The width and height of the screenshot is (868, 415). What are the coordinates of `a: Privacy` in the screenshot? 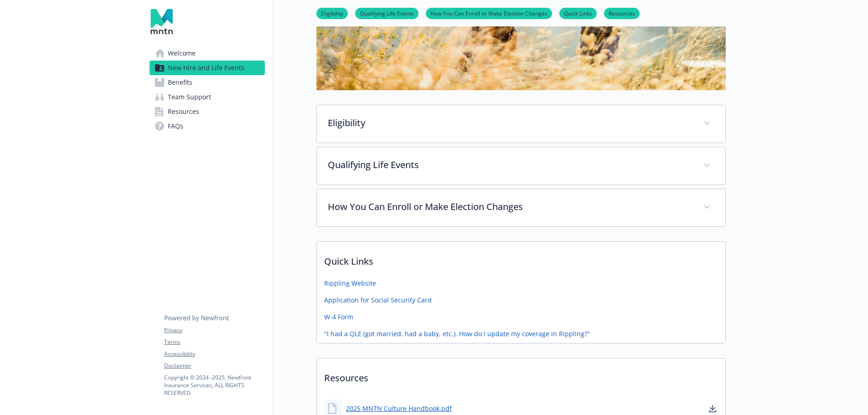 It's located at (215, 331).